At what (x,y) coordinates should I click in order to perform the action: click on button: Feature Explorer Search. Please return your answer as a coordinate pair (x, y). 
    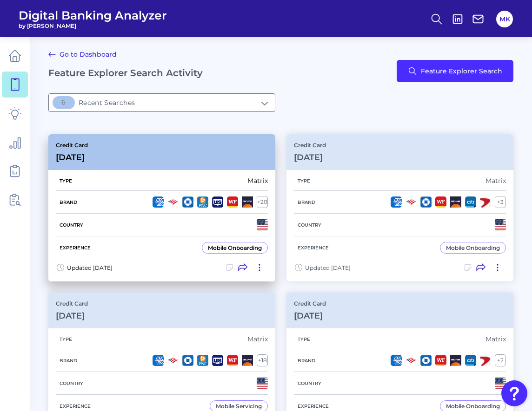
    Looking at the image, I should click on (454, 71).